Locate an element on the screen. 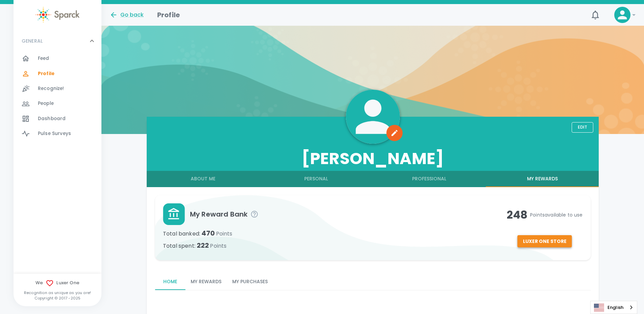  span: We Luxer One is located at coordinates (58, 283).